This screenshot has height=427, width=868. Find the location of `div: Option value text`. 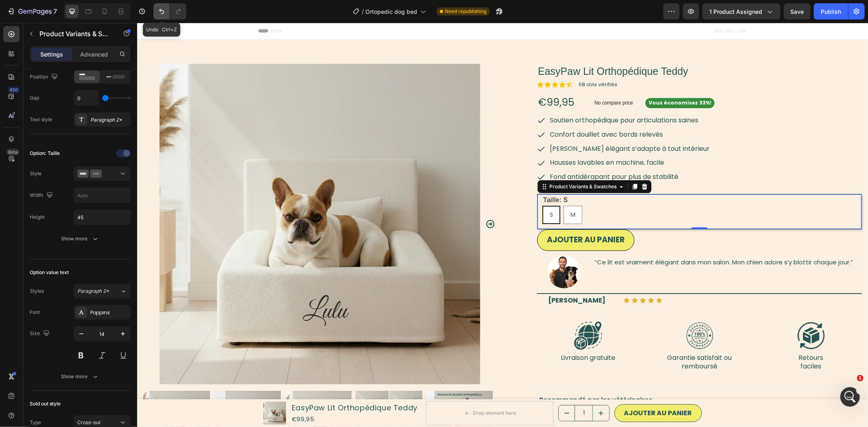

div: Option value text is located at coordinates (49, 272).